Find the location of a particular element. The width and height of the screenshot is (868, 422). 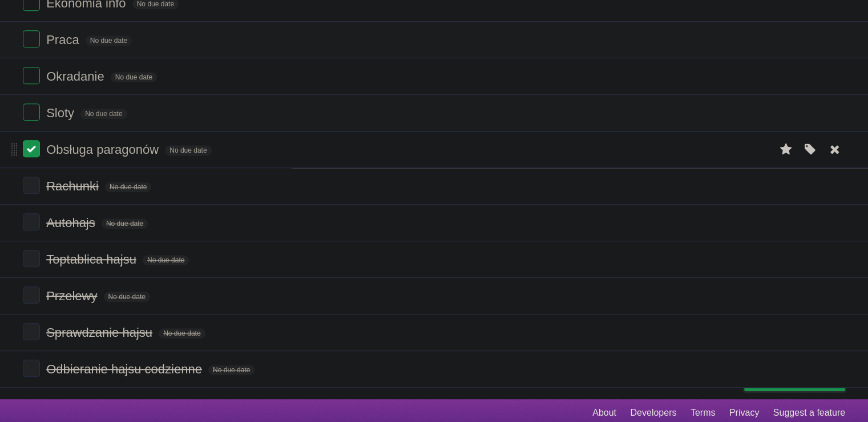

label: Star task is located at coordinates (787, 149).